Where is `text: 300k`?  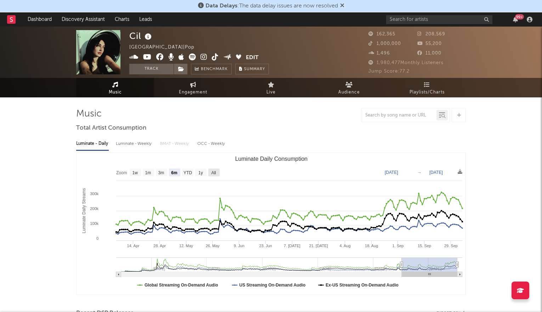 text: 300k is located at coordinates (94, 194).